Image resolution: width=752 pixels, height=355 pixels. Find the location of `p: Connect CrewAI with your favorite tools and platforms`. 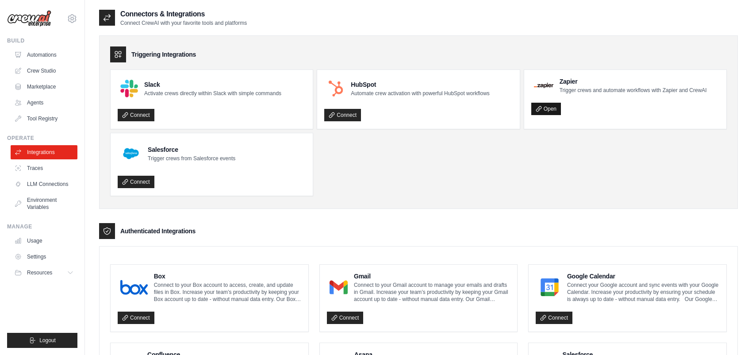

p: Connect CrewAI with your favorite tools and platforms is located at coordinates (184, 23).